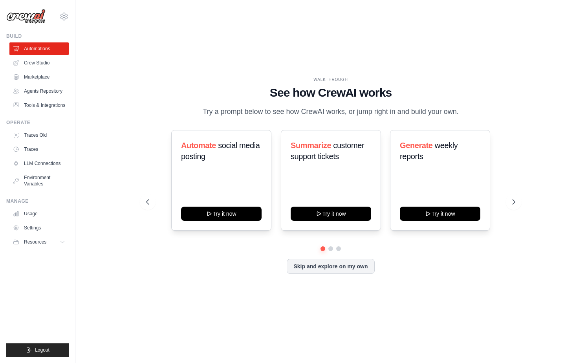 This screenshot has height=363, width=586. Describe the element at coordinates (331, 112) in the screenshot. I see `p: Try a prompt below to see how CrewAI works, or jump right in and build your own.` at that location.